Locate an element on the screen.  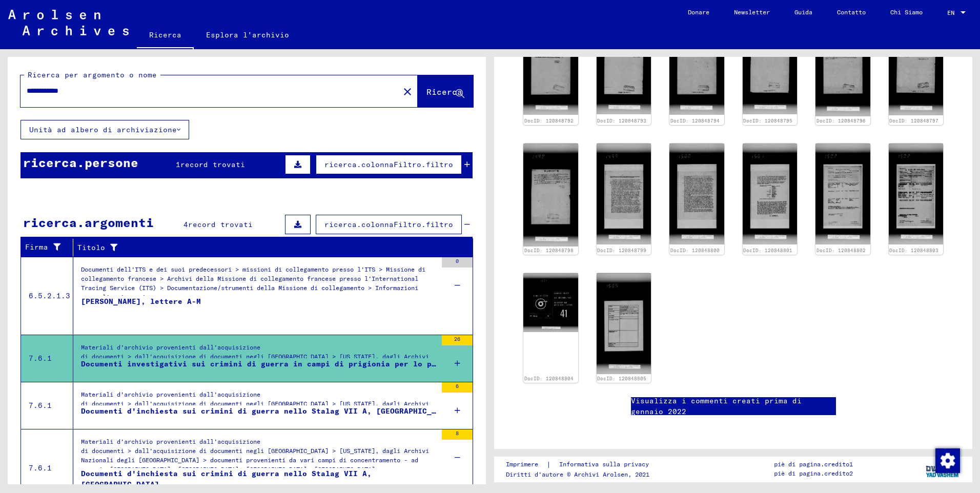
img: Arolsen_neg.svg is located at coordinates (68, 23).